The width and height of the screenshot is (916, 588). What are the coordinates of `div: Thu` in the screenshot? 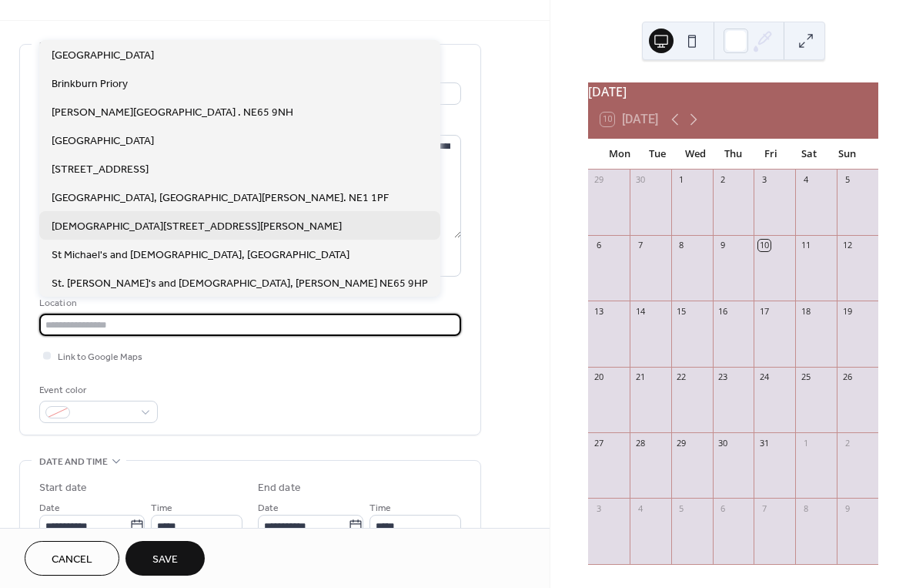 It's located at (733, 154).